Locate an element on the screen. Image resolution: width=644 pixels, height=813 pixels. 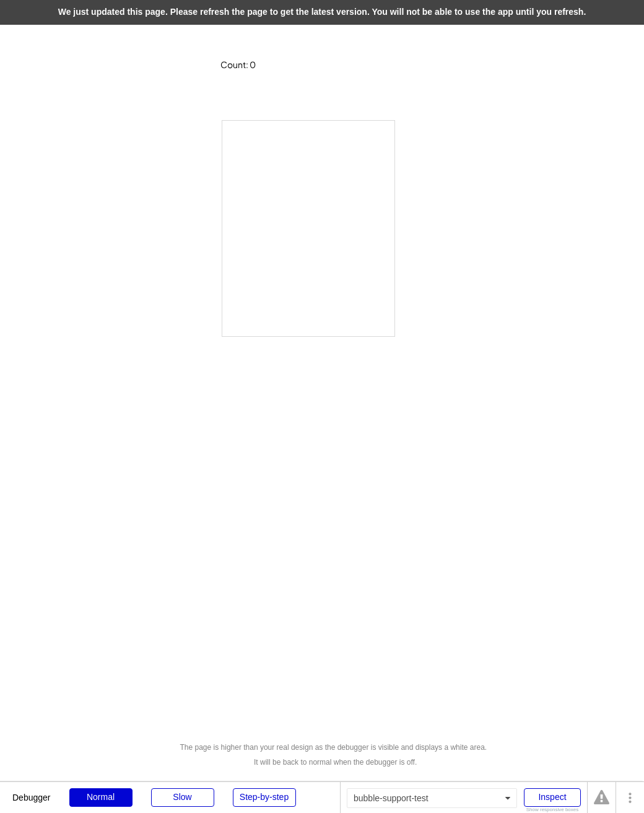
div: Count: 0 is located at coordinates (252, 65).